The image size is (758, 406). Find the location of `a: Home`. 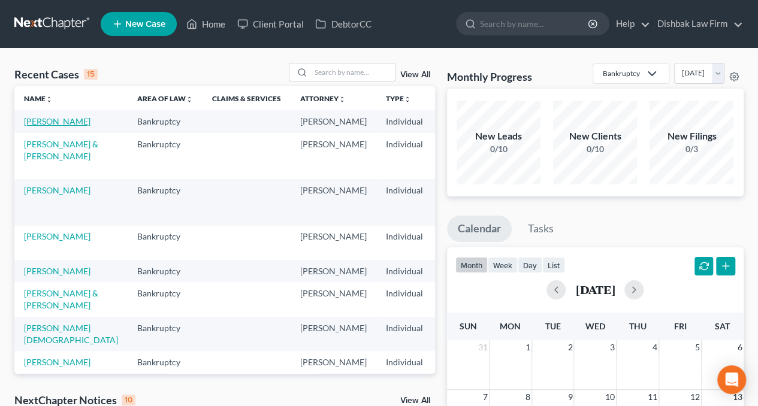

a: Home is located at coordinates (206, 24).